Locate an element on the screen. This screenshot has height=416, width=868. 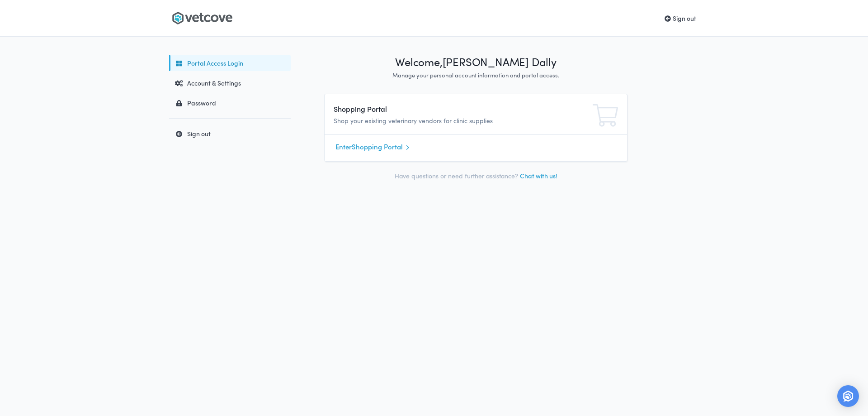
div: Sign out is located at coordinates (228, 133).